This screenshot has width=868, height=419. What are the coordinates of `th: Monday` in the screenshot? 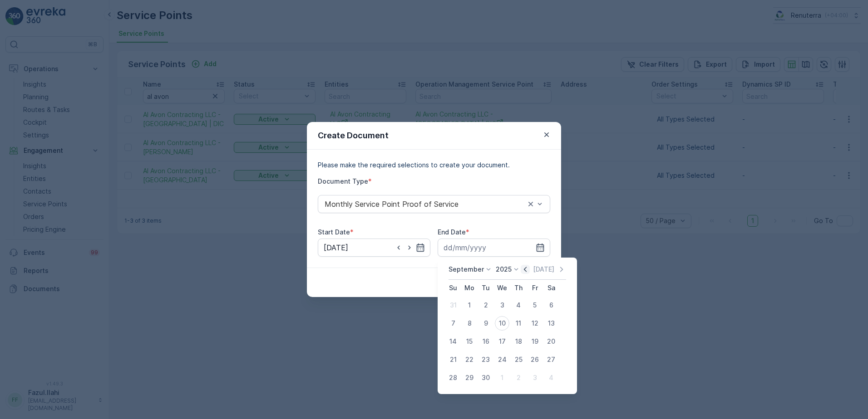 It's located at (469, 288).